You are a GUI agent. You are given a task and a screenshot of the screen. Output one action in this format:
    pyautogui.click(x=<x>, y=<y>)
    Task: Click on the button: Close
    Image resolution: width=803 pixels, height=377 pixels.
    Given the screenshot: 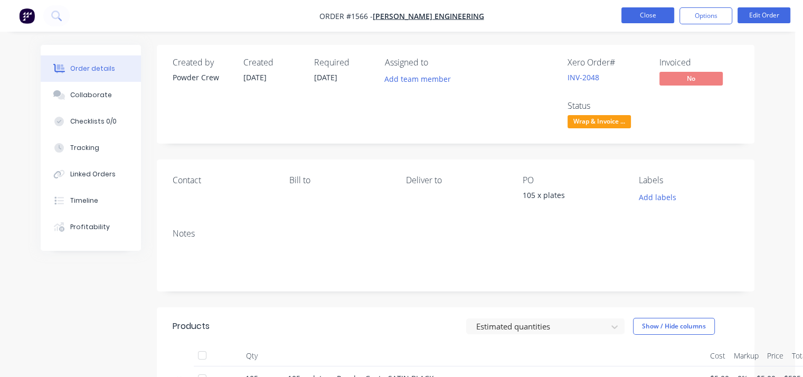 What is the action you would take?
    pyautogui.click(x=648, y=15)
    